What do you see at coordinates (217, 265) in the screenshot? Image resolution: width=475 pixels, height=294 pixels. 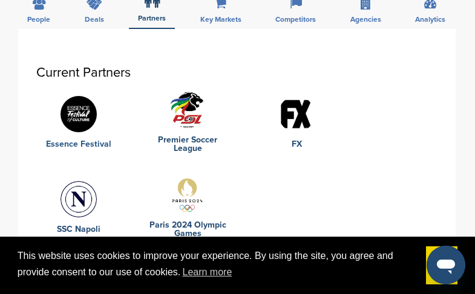 I see `span: This website uses cookies to improve your experience. By using the site, you agree and provide co...` at bounding box center [217, 265].